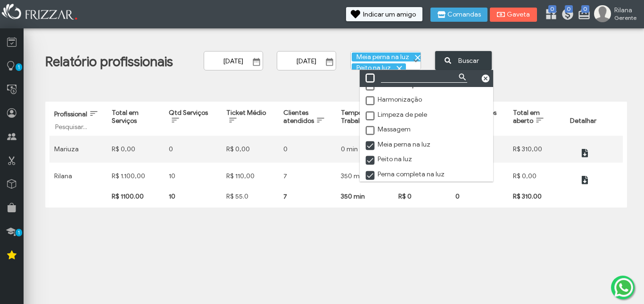 The image size is (644, 304). I want to click on span: Clientes atendidos, so click(298, 116).